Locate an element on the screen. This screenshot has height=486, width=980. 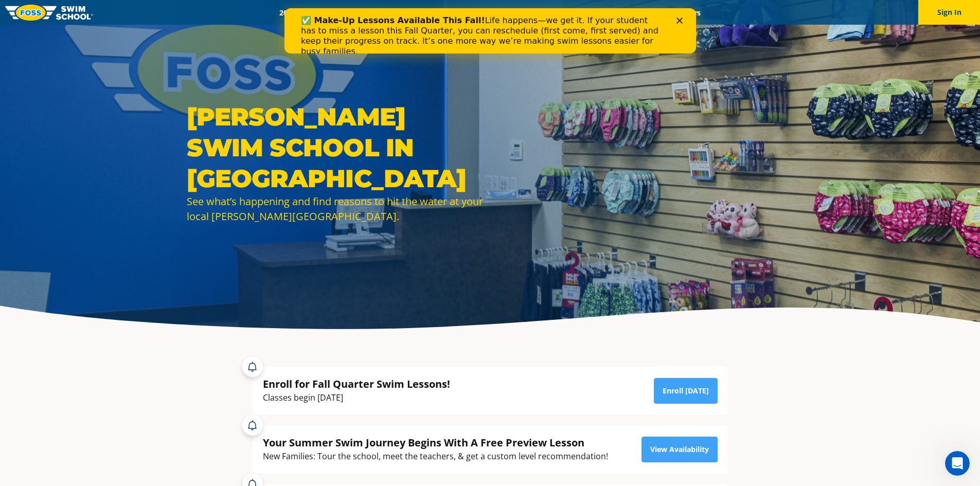
a: Schools is located at coordinates (356, 12).